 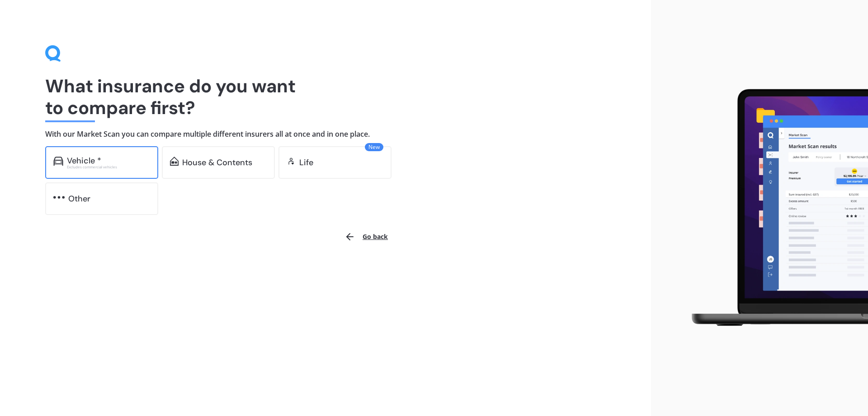 I want to click on div: House & Contents, so click(x=217, y=163).